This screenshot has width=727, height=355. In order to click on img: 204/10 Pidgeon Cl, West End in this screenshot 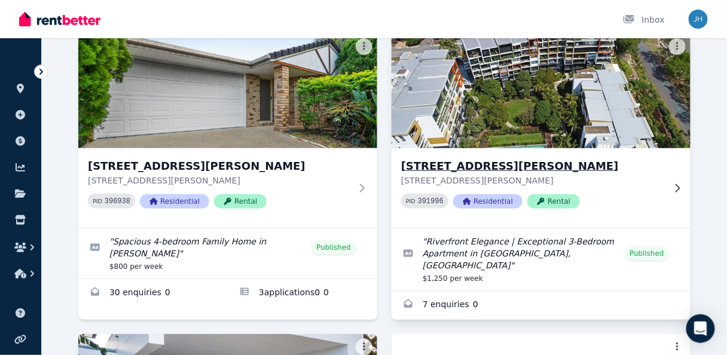, I will do `click(541, 91)`.